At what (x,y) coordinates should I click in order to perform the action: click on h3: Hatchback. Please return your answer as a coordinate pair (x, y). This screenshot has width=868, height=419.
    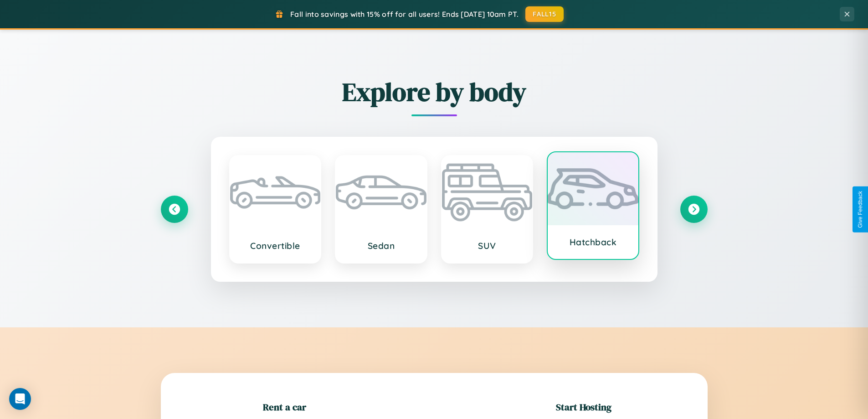
    Looking at the image, I should click on (592, 242).